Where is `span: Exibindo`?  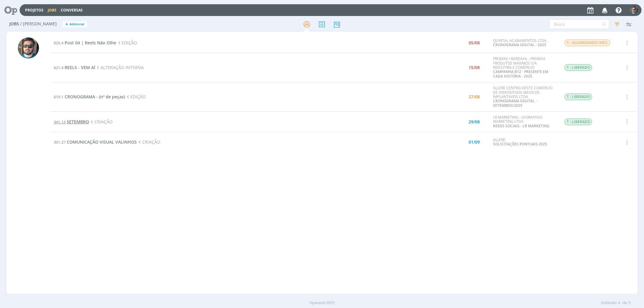 span: Exibindo is located at coordinates (609, 303).